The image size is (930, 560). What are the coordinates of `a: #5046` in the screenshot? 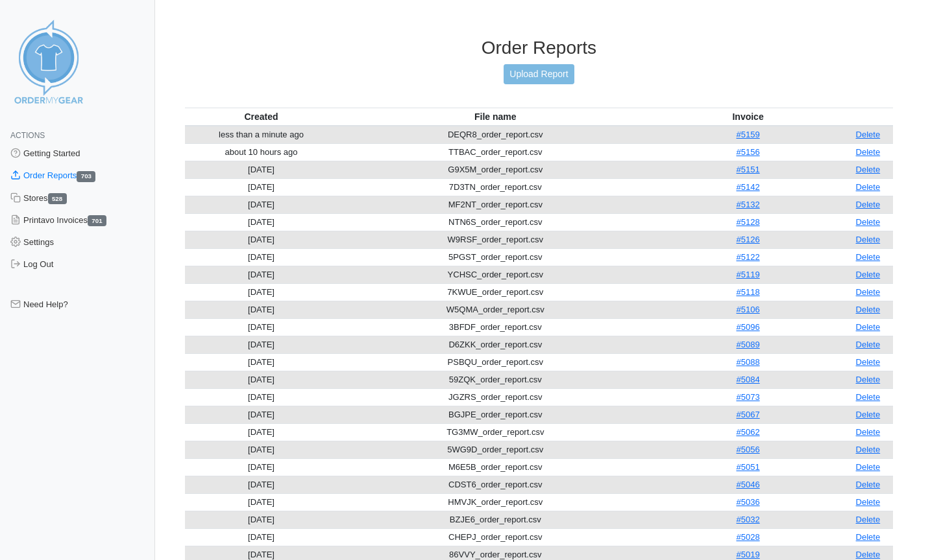 It's located at (748, 484).